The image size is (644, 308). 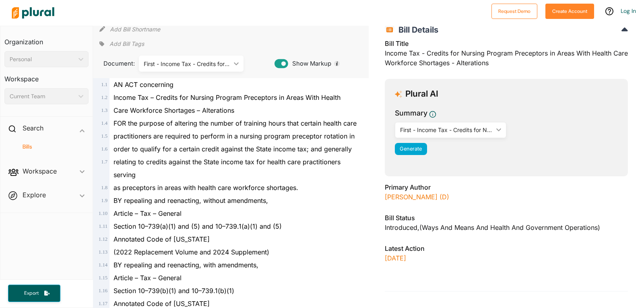 What do you see at coordinates (104, 200) in the screenshot?
I see `span: 1 . 9` at bounding box center [104, 200].